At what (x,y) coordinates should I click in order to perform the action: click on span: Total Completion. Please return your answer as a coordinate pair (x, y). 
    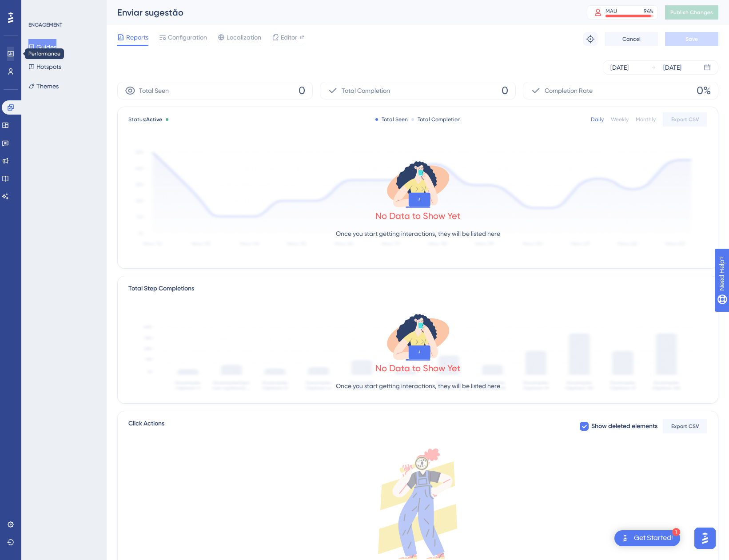
    Looking at the image, I should click on (365, 91).